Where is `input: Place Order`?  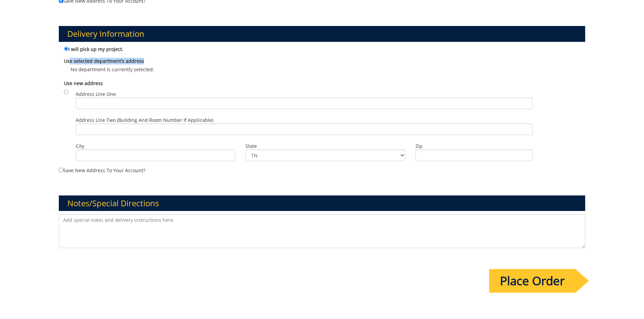 input: Place Order is located at coordinates (532, 281).